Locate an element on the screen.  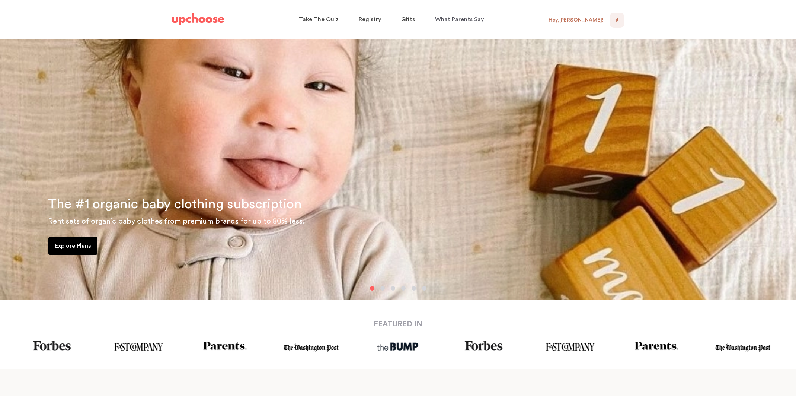
p: Explore Plans is located at coordinates (73, 246).